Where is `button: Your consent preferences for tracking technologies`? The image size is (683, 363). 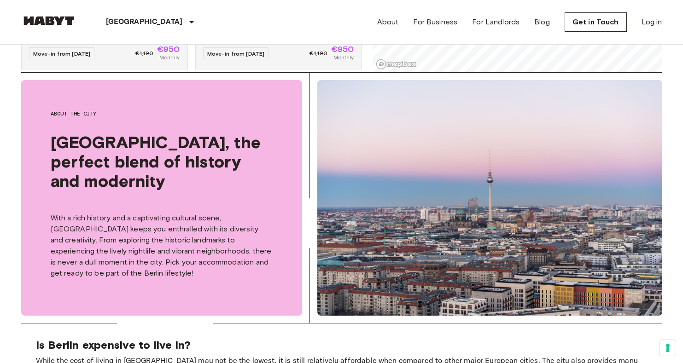 button: Your consent preferences for tracking technologies is located at coordinates (668, 348).